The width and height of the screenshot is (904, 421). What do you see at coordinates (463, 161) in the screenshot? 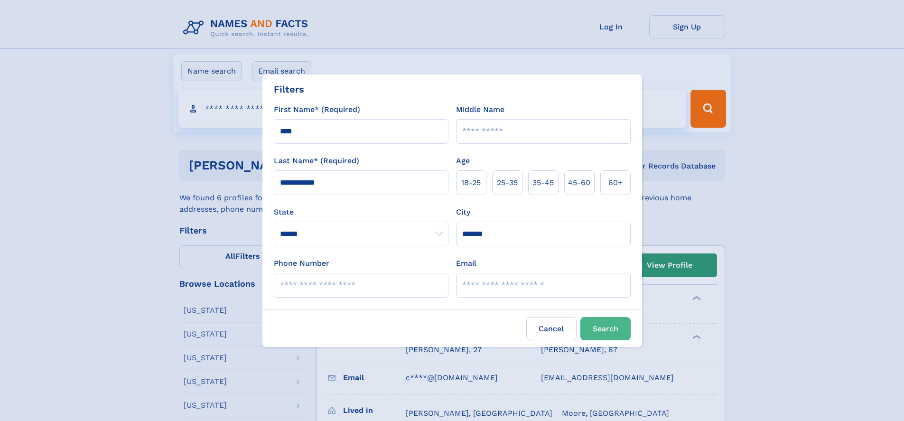
I see `label: Age` at bounding box center [463, 161].